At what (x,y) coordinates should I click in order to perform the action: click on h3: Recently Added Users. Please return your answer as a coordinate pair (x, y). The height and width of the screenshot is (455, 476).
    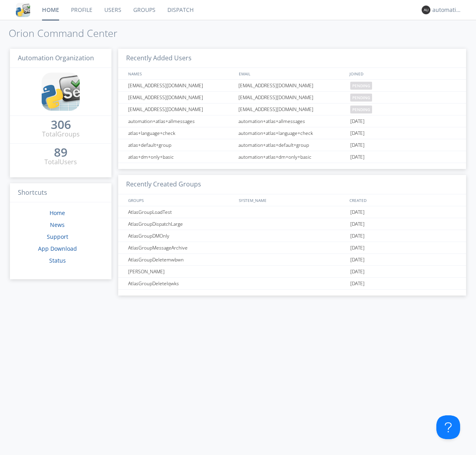
    Looking at the image, I should click on (292, 59).